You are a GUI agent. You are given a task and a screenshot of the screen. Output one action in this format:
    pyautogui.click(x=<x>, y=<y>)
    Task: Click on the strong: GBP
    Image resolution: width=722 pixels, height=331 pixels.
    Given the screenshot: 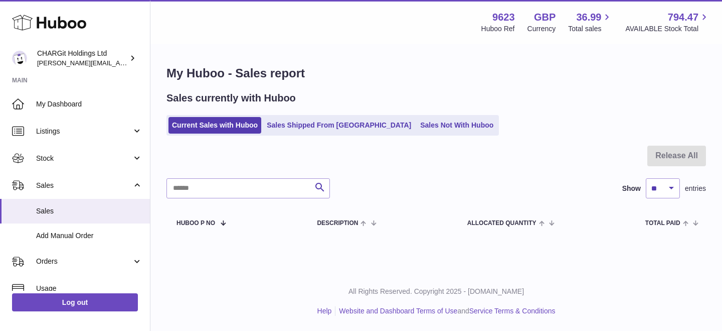 What is the action you would take?
    pyautogui.click(x=545, y=17)
    